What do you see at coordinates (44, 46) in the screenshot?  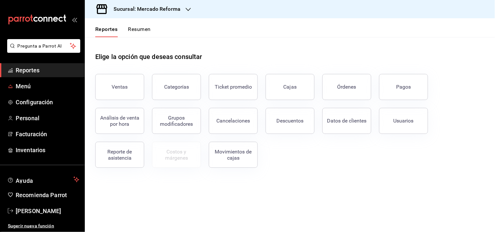 I see `button: Pregunta a Parrot AI` at bounding box center [44, 46].